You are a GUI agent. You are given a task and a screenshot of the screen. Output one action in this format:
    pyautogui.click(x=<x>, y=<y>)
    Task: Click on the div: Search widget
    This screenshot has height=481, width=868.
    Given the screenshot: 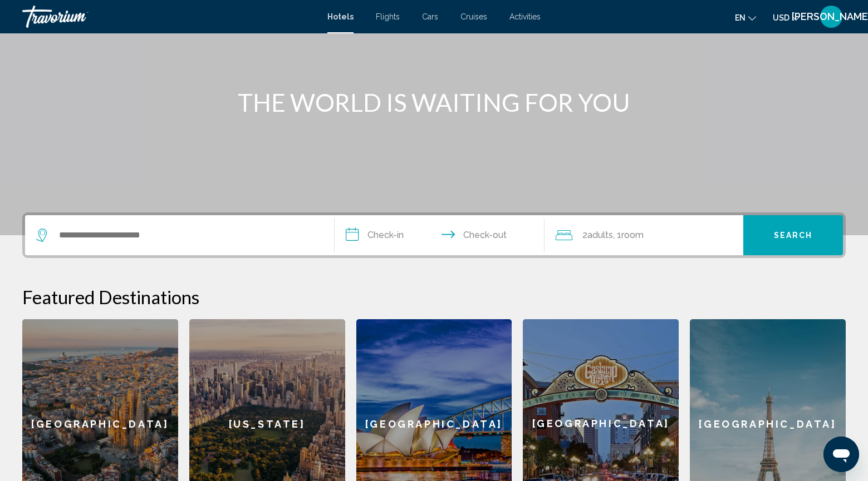 What is the action you would take?
    pyautogui.click(x=434, y=235)
    